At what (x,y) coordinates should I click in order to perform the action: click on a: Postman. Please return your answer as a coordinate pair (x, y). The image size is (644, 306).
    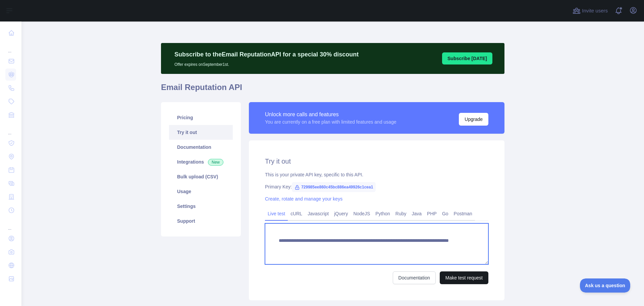
    Looking at the image, I should click on (463, 213).